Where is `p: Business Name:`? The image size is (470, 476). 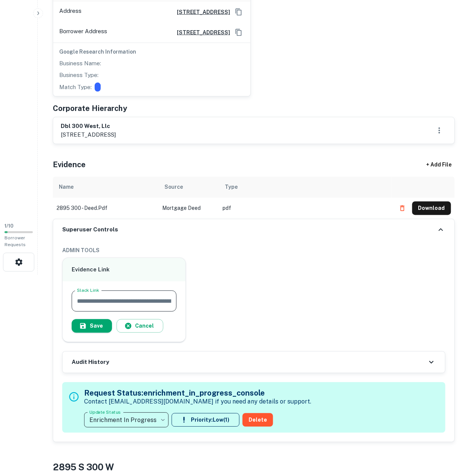
p: Business Name: is located at coordinates (80, 64).